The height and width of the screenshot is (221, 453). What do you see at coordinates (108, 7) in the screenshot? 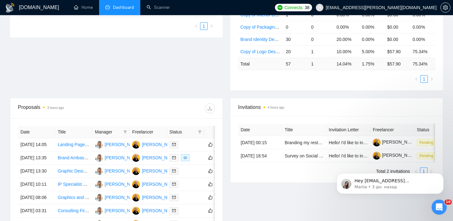
I see `span: dashboard` at bounding box center [108, 7].